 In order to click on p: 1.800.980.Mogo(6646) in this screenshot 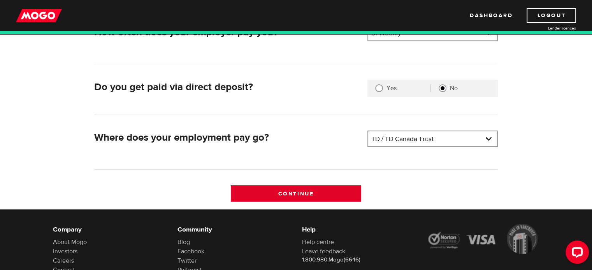, I will do `click(358, 260)`.